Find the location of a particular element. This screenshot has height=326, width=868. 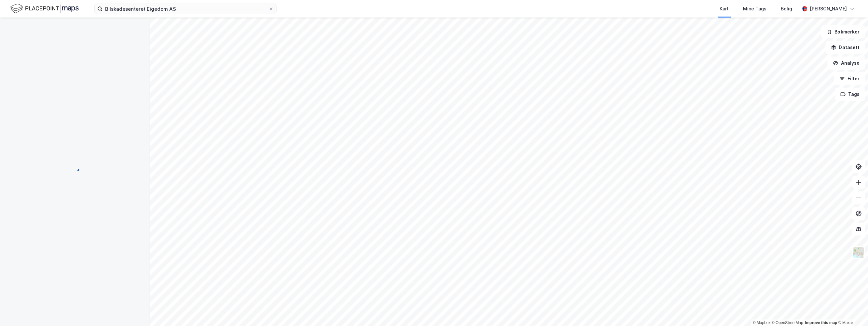

img: logo.f888ab2527a4732fd821a326f86c7f29.svg is located at coordinates (45, 8).